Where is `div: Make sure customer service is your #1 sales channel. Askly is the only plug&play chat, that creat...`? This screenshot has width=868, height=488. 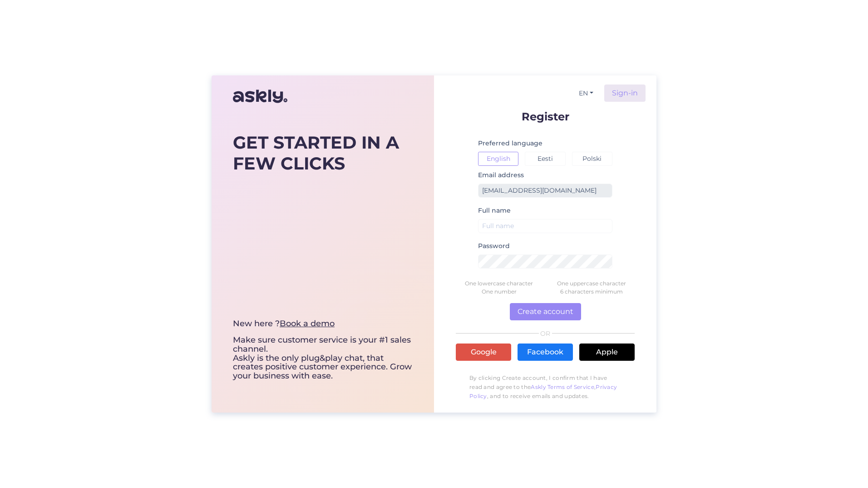
div: Make sure customer service is your #1 sales channel. Askly is the only plug&play chat, that creat... is located at coordinates (322, 350).